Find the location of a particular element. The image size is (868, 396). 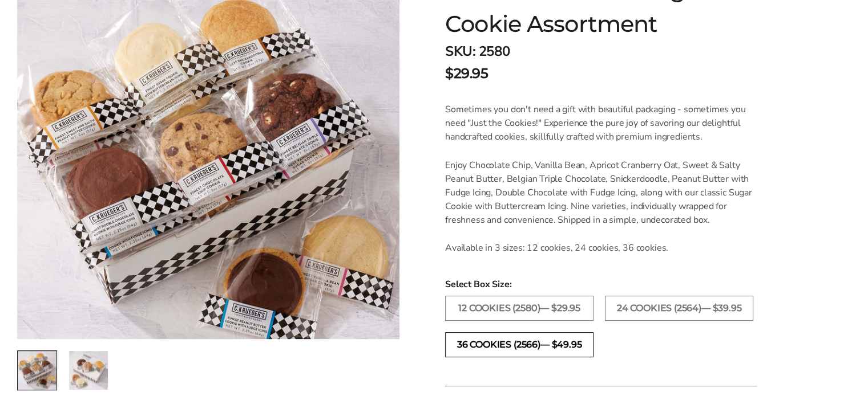

span: 2580 is located at coordinates (494, 51).